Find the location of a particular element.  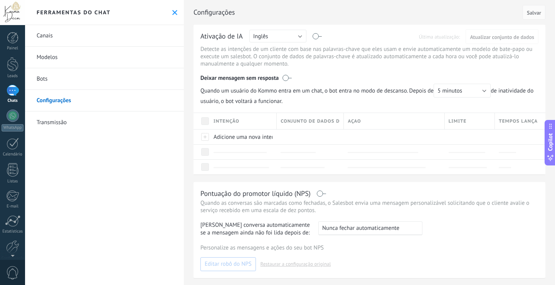

span: Nunca fechar automaticamente is located at coordinates (361, 228).